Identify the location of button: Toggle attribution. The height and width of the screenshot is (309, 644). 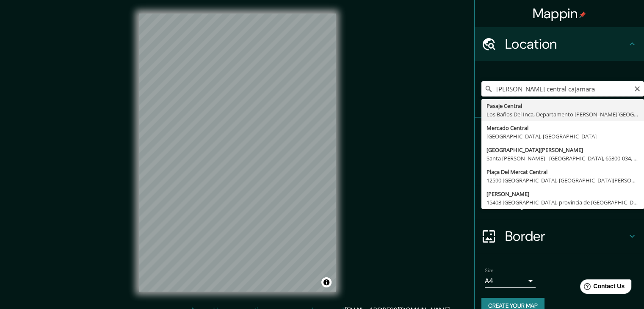
(326, 282).